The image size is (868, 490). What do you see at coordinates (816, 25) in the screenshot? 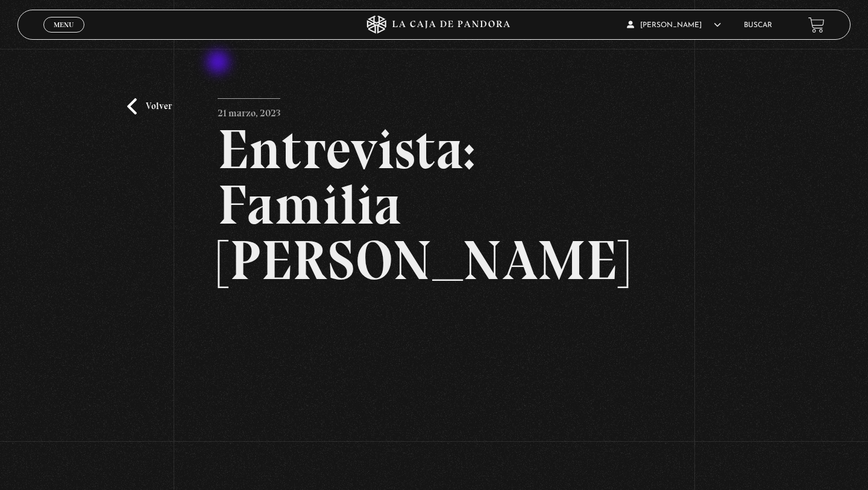
I see `a: View your shopping cart` at bounding box center [816, 25].